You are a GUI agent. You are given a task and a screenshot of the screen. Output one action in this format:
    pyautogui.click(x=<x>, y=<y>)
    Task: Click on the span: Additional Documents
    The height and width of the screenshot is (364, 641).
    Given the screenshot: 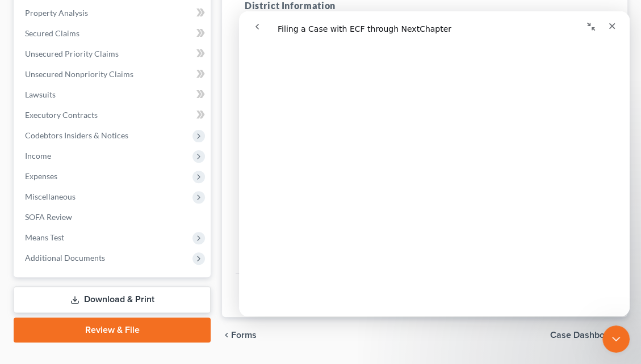 What is the action you would take?
    pyautogui.click(x=65, y=258)
    